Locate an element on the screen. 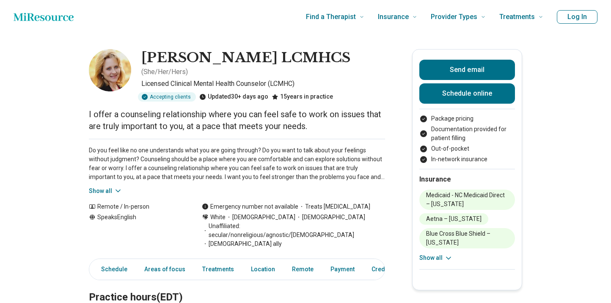  a: Schedule online is located at coordinates (467, 93).